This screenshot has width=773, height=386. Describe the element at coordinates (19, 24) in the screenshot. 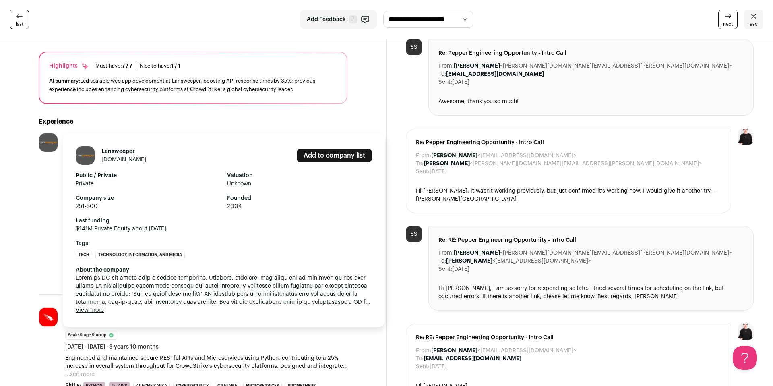

I see `span: last` at that location.